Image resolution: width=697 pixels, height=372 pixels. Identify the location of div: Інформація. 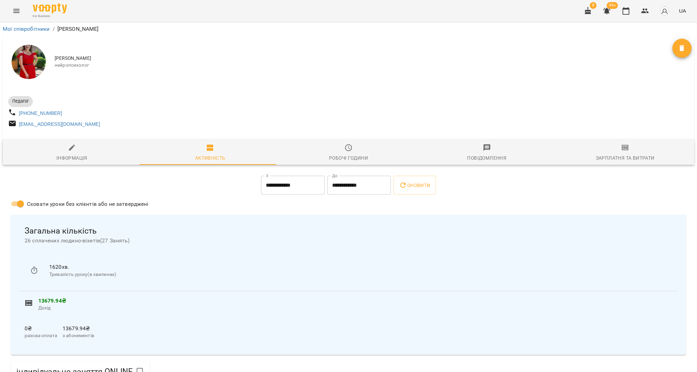
(72, 158).